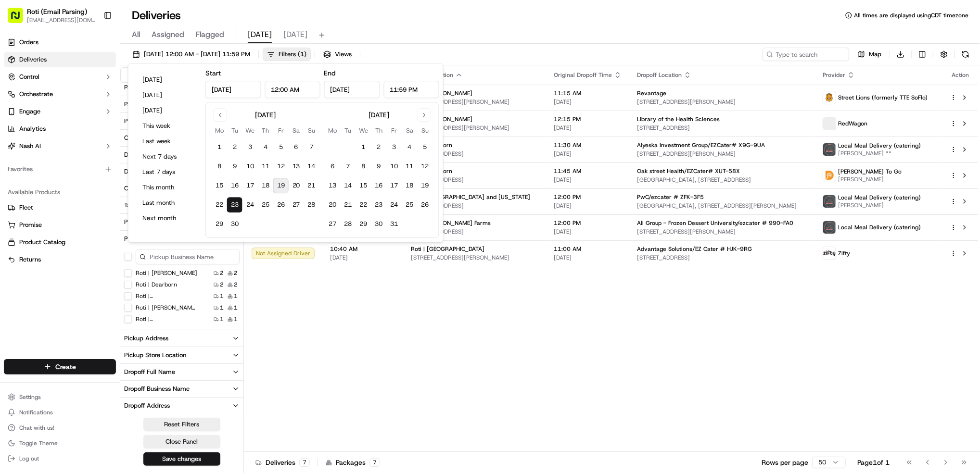  I want to click on button: 3, so click(395, 147).